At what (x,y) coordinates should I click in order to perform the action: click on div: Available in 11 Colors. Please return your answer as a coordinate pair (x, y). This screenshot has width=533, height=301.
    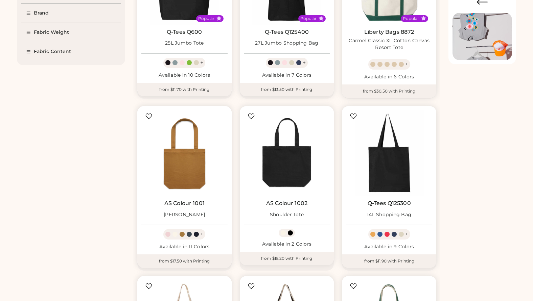
    Looking at the image, I should click on (184, 247).